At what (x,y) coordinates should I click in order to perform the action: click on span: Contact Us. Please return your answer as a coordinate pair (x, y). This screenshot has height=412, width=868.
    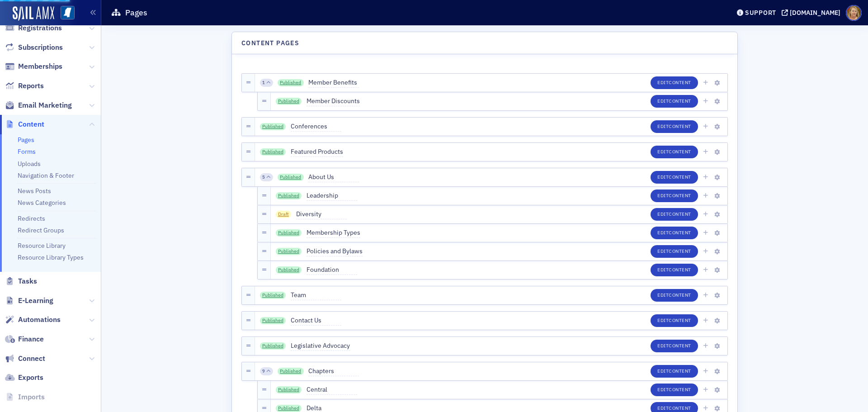
    Looking at the image, I should click on (316, 321).